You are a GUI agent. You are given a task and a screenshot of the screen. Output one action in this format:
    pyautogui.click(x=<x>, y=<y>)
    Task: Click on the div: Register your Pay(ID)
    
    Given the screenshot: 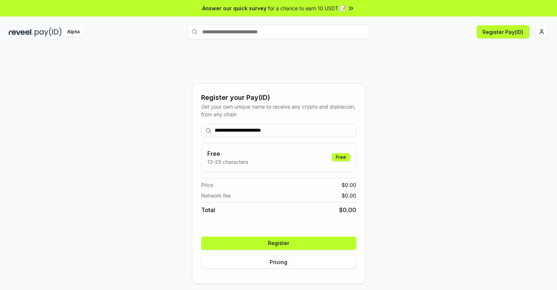 What is the action you would take?
    pyautogui.click(x=279, y=98)
    